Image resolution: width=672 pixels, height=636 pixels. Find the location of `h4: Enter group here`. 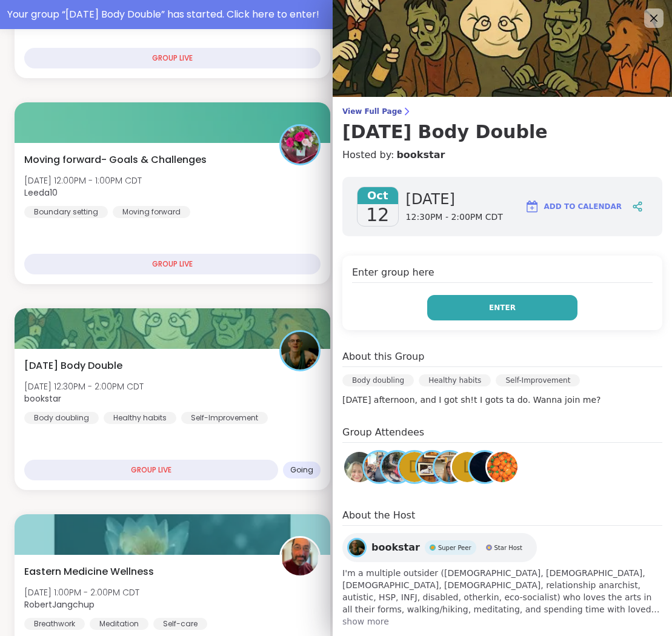

h4: Enter group here is located at coordinates (502, 274).